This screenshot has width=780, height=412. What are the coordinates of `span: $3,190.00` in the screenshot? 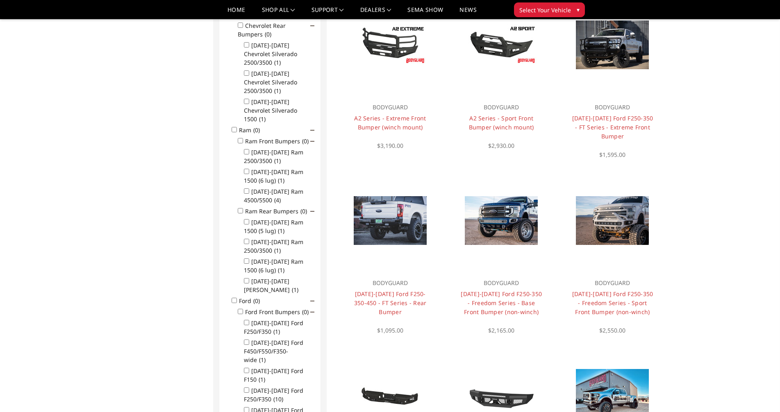 It's located at (390, 146).